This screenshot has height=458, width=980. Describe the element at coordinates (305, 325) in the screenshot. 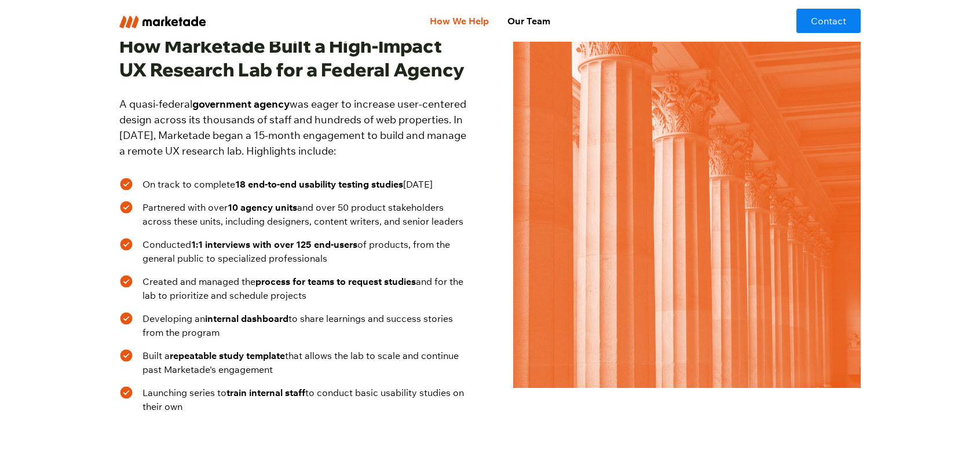

I see `p: Developing an to share learnings and success stories from the program` at that location.